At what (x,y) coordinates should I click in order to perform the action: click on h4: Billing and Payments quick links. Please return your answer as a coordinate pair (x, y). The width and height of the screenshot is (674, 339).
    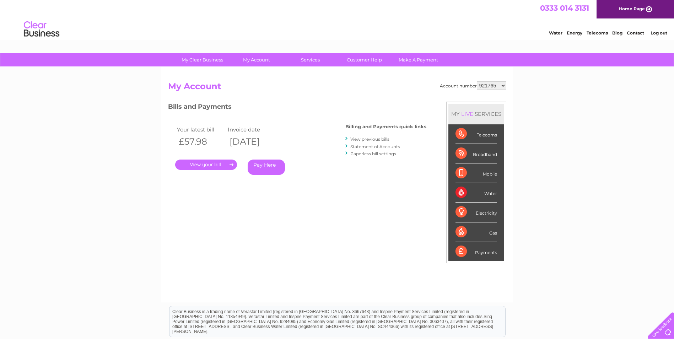
    Looking at the image, I should click on (386, 126).